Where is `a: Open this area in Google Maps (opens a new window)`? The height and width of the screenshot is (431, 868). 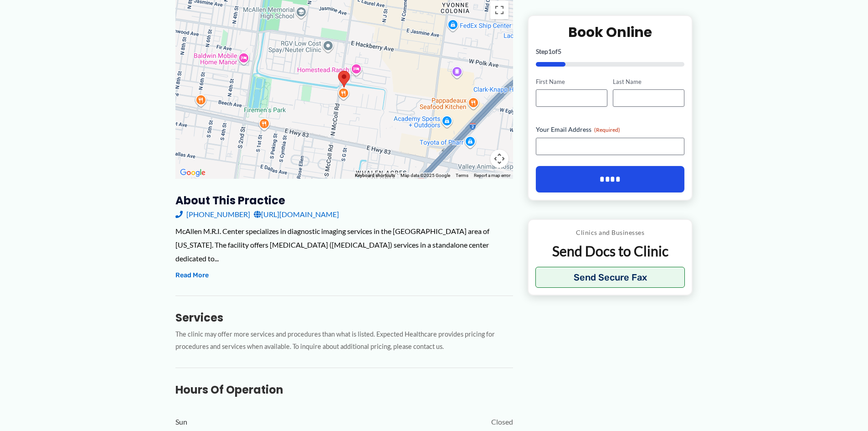 a: Open this area in Google Maps (opens a new window) is located at coordinates (192, 173).